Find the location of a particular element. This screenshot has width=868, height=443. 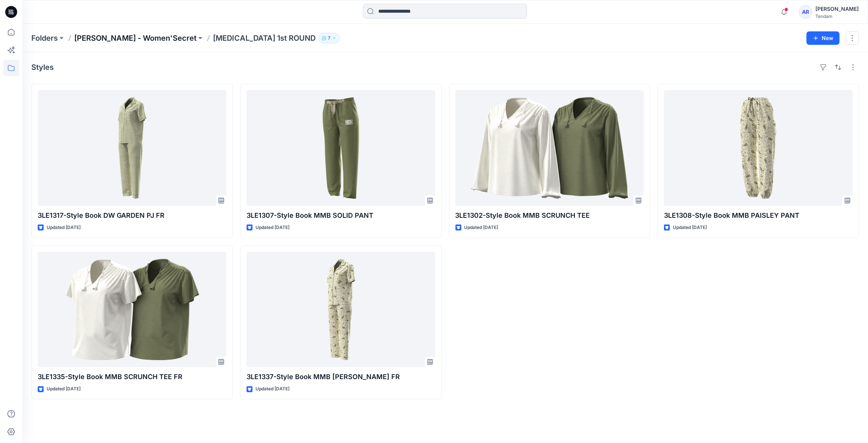

a: 3LE1307-Style Book MMB SOLID PANT is located at coordinates (341, 148).